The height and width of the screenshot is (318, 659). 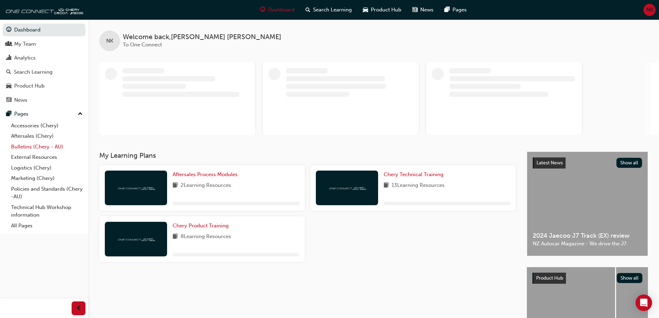 I want to click on a: Aftersales (Chery), so click(x=47, y=136).